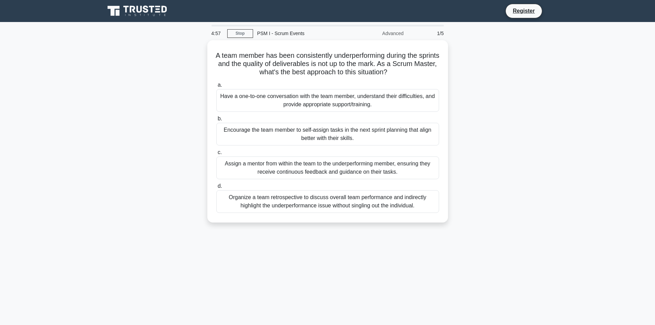 The height and width of the screenshot is (325, 655). What do you see at coordinates (220, 118) in the screenshot?
I see `span: b.` at bounding box center [220, 118].